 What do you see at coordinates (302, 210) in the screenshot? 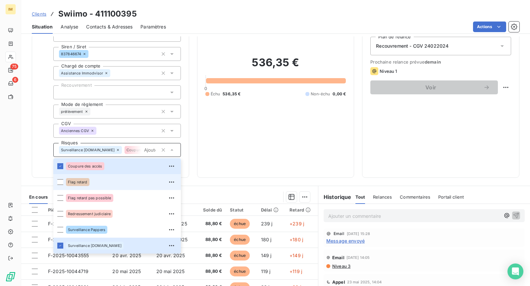
I see `div: Retard` at bounding box center [302, 210].